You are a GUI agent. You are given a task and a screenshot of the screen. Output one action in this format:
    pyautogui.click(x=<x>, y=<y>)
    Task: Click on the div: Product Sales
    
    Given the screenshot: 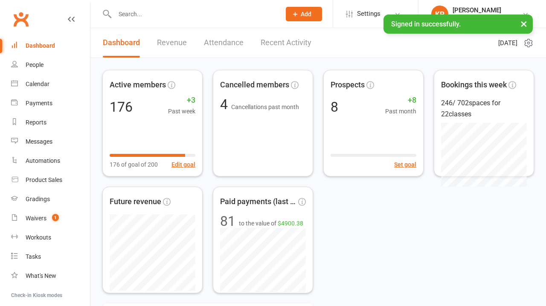 What is the action you would take?
    pyautogui.click(x=44, y=180)
    